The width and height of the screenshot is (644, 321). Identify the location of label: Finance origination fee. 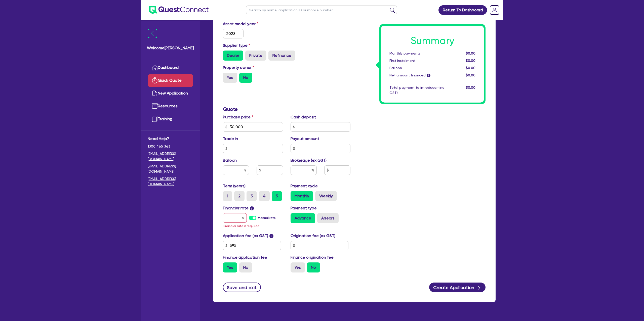
(312, 257).